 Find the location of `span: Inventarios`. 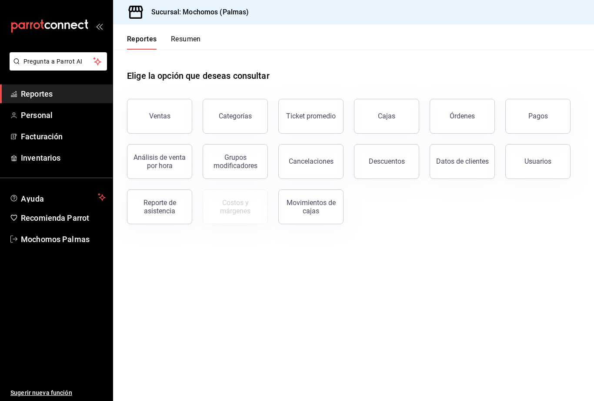

span: Inventarios is located at coordinates (63, 158).